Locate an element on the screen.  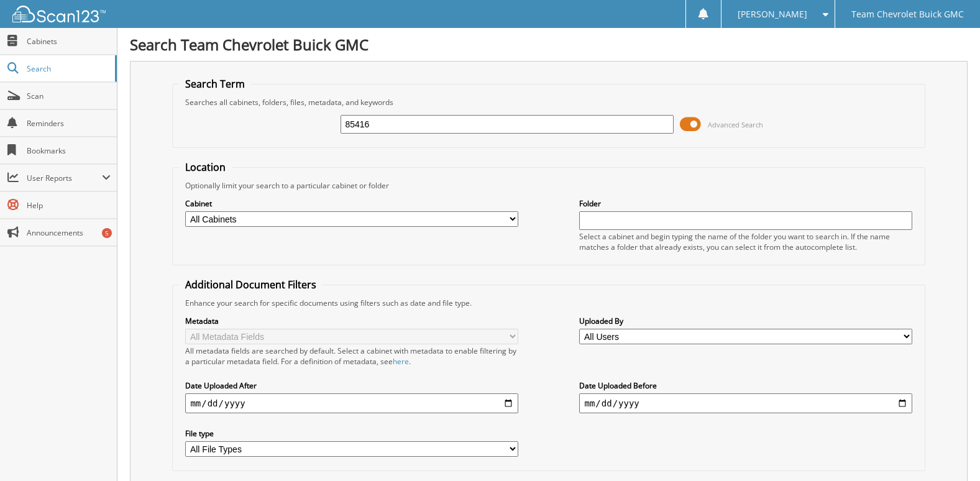
div: Searches all cabinets, folders, files, metadata, and keywords is located at coordinates (548, 102).